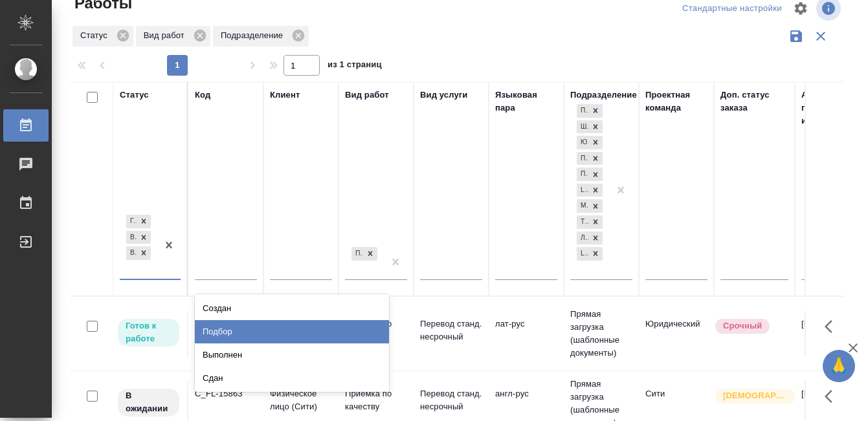 The height and width of the screenshot is (421, 868). I want to click on p: Вид работ, so click(166, 36).